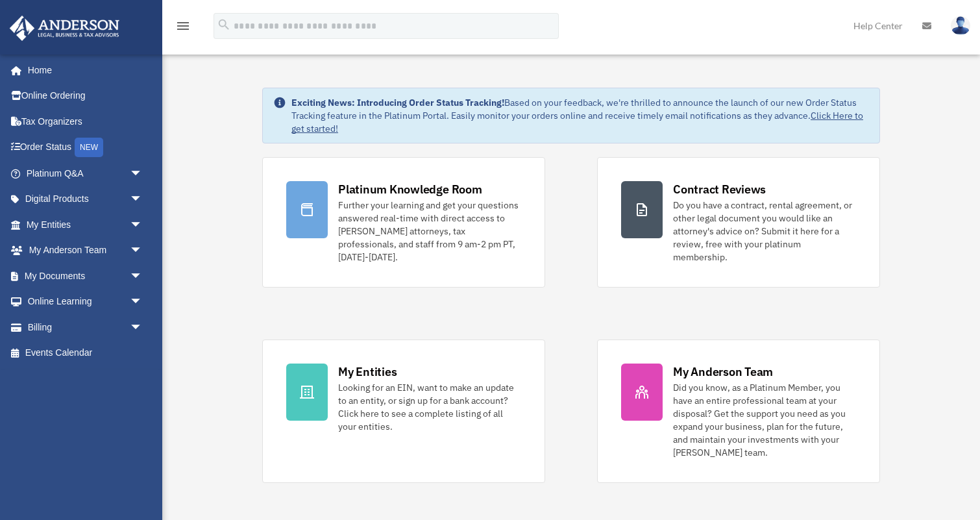  I want to click on a: Online Ordering, so click(86, 96).